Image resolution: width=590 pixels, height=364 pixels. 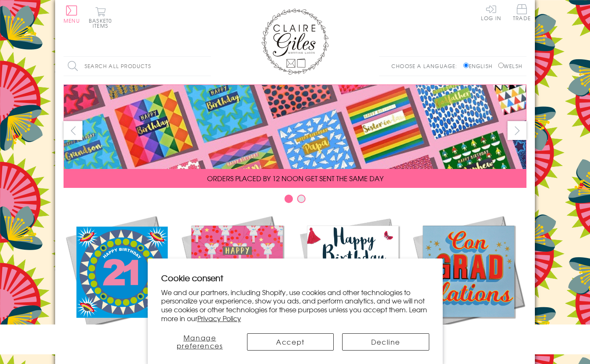 I want to click on a: Log In, so click(x=491, y=12).